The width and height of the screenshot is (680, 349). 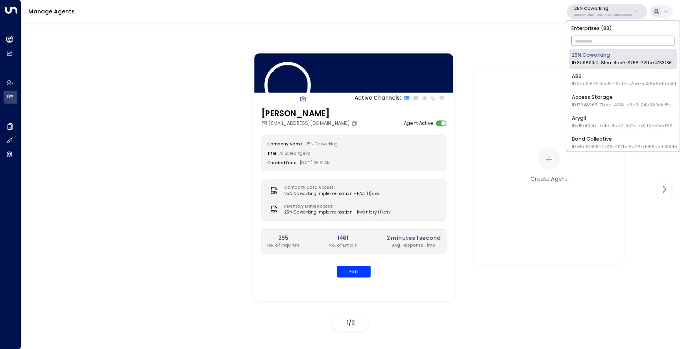 I want to click on p: Enterprises ( 83 ), so click(x=623, y=28).